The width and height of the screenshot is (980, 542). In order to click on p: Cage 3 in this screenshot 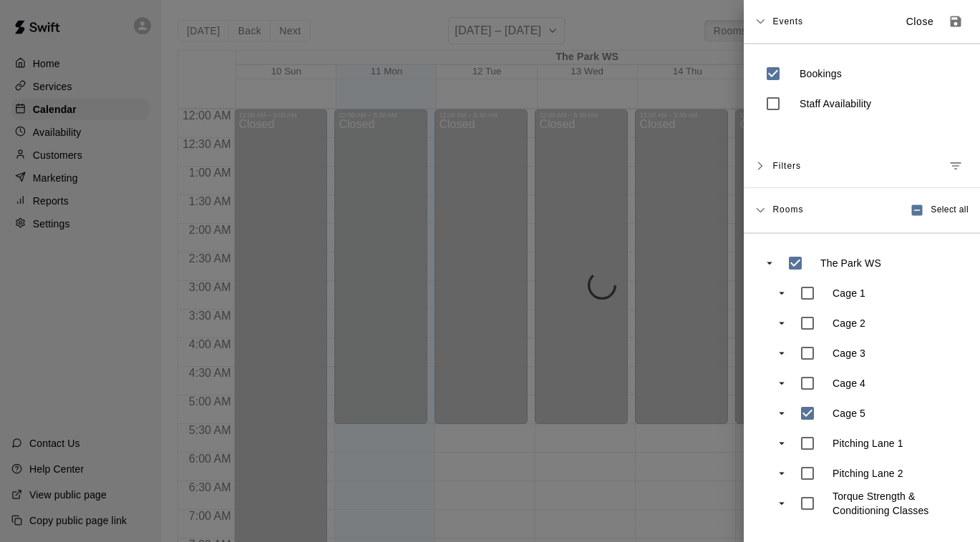, I will do `click(849, 353)`.